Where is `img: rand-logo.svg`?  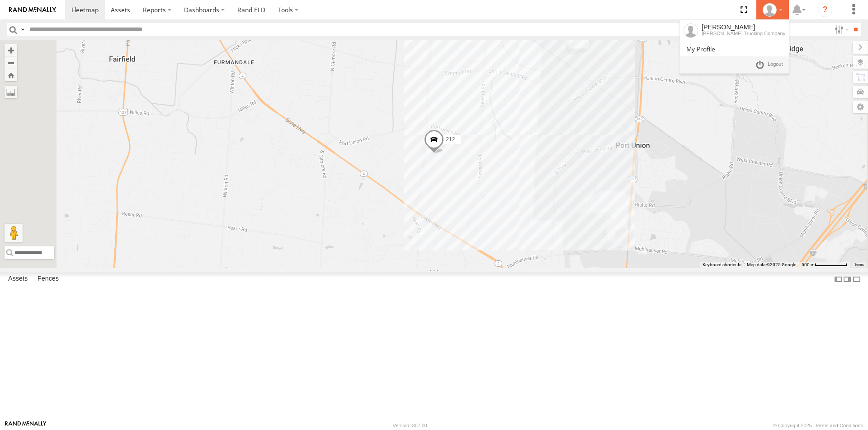 img: rand-logo.svg is located at coordinates (32, 10).